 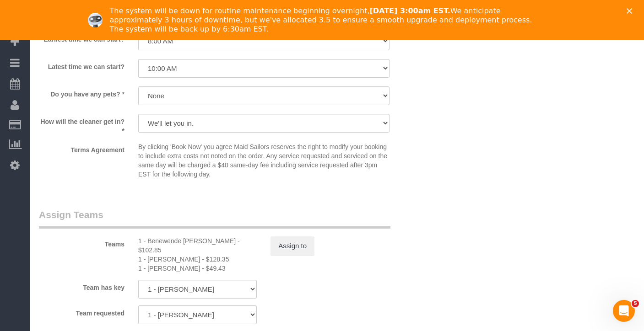 What do you see at coordinates (635, 304) in the screenshot?
I see `span: 5` at bounding box center [635, 304].